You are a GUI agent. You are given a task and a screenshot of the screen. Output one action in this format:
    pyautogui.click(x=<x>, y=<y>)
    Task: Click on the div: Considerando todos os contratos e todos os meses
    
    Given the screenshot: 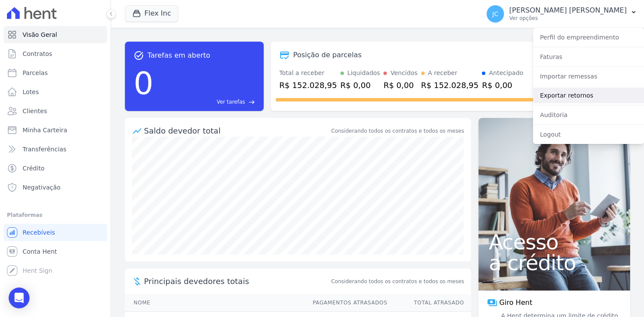 What is the action you would take?
    pyautogui.click(x=398, y=131)
    